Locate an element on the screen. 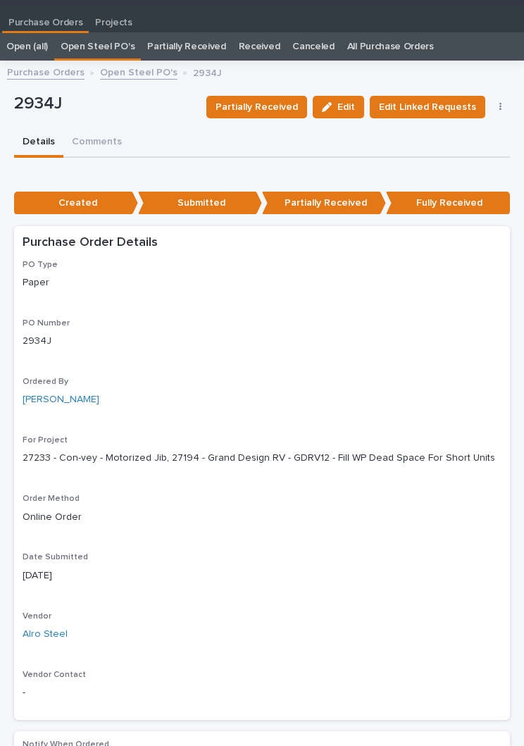 This screenshot has width=524, height=746. span: Vendor Contact is located at coordinates (54, 675).